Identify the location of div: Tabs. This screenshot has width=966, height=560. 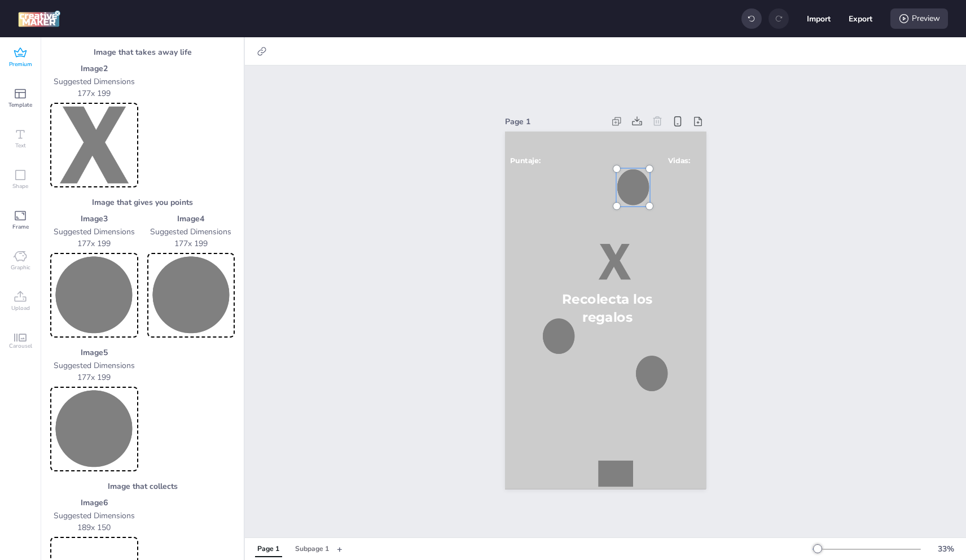
(293, 548).